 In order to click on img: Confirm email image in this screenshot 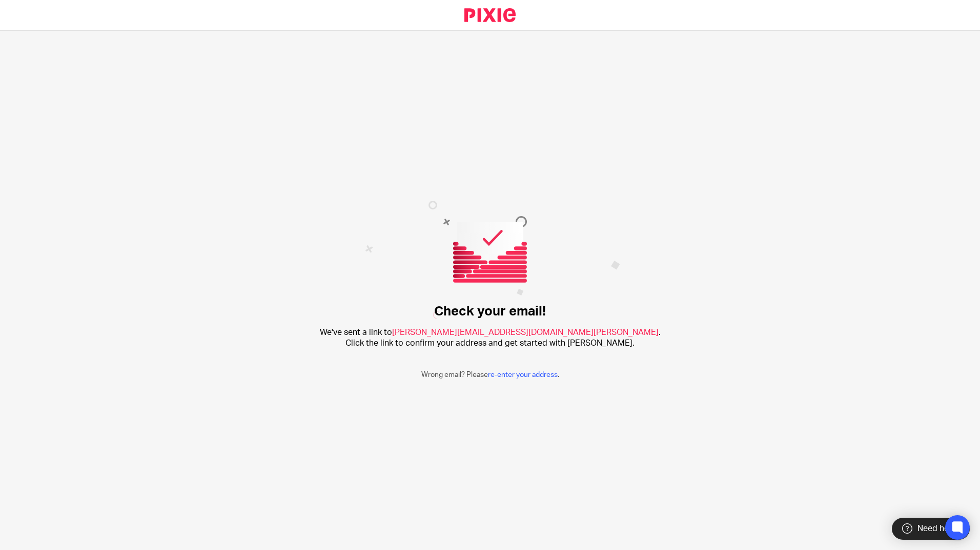, I will do `click(493, 260)`.